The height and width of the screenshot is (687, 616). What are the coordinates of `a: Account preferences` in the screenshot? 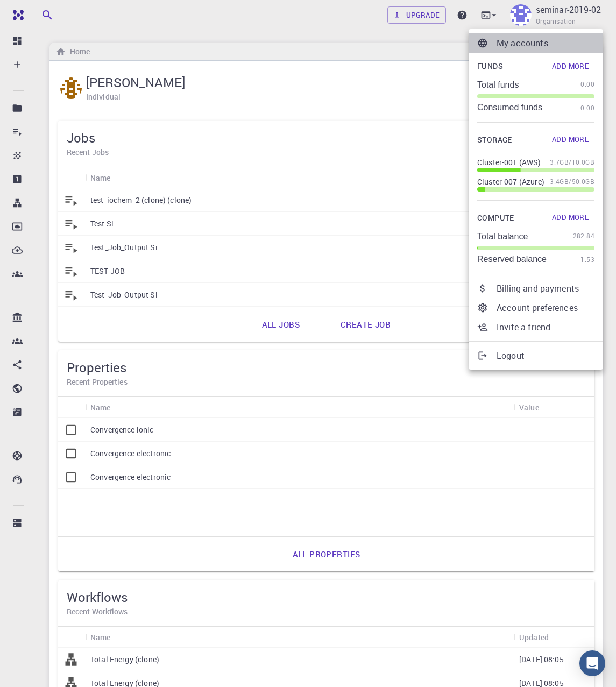 It's located at (536, 308).